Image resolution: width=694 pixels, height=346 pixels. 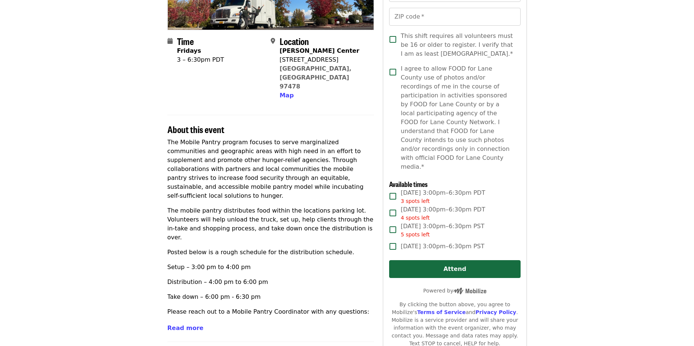 I want to click on span: Available times, so click(x=408, y=184).